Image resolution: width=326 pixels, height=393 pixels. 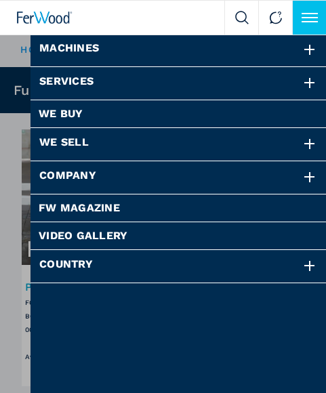 I want to click on div: Services, so click(x=178, y=83).